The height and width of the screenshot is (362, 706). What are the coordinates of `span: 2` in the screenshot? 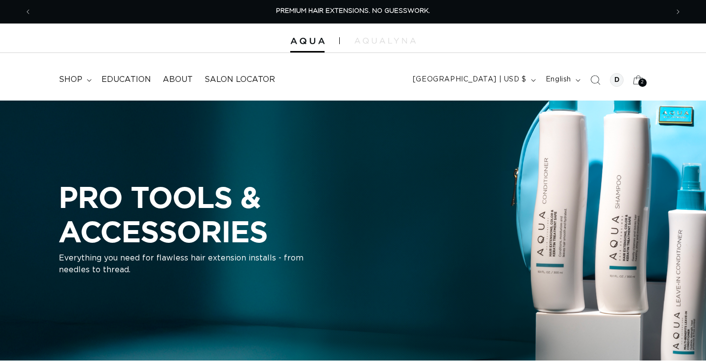 It's located at (643, 82).